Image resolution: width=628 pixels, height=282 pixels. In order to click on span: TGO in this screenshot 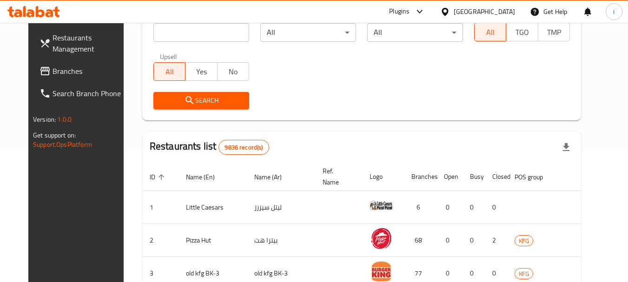, I will do `click(522, 32)`.